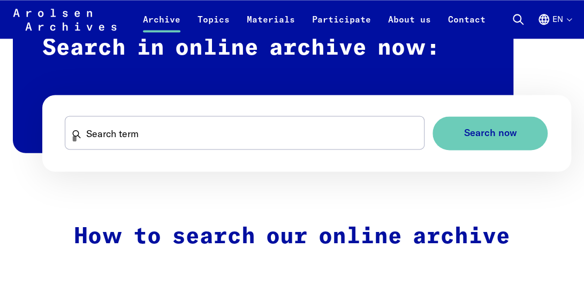 The width and height of the screenshot is (584, 285). What do you see at coordinates (554, 26) in the screenshot?
I see `button: English, language selection` at bounding box center [554, 26].